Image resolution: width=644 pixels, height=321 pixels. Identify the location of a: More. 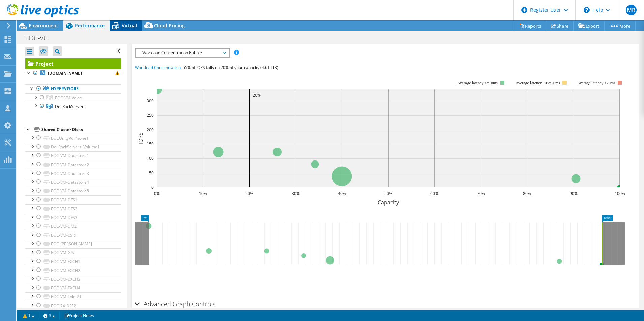
(620, 25).